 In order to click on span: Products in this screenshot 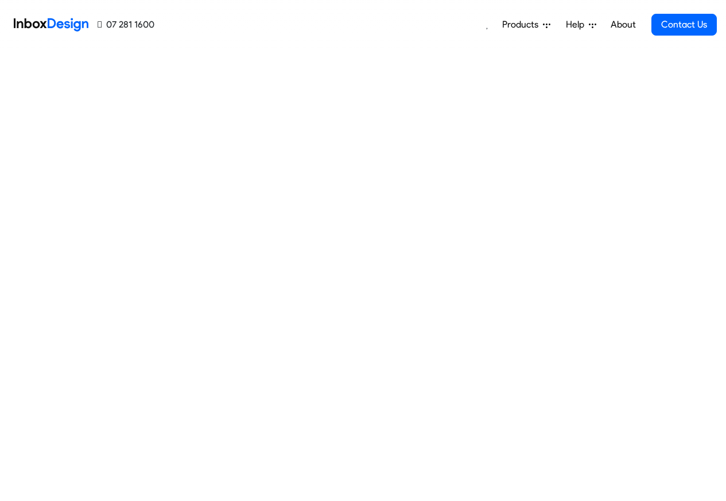, I will do `click(522, 25)`.